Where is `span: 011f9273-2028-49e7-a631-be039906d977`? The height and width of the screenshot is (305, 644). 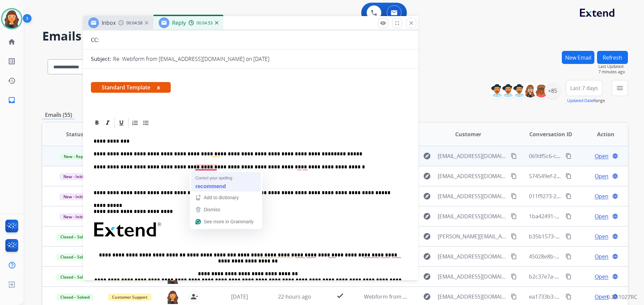
span: 011f9273-2028-49e7-a631-be039906d977 is located at coordinates (580, 197).